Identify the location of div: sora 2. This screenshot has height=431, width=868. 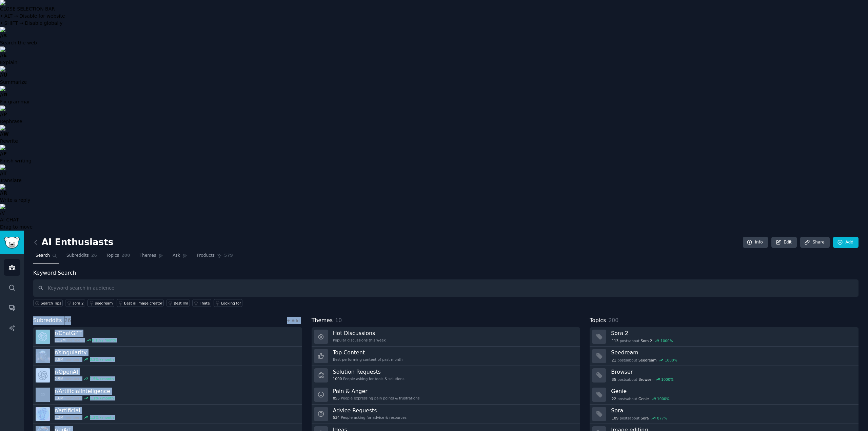
(78, 303).